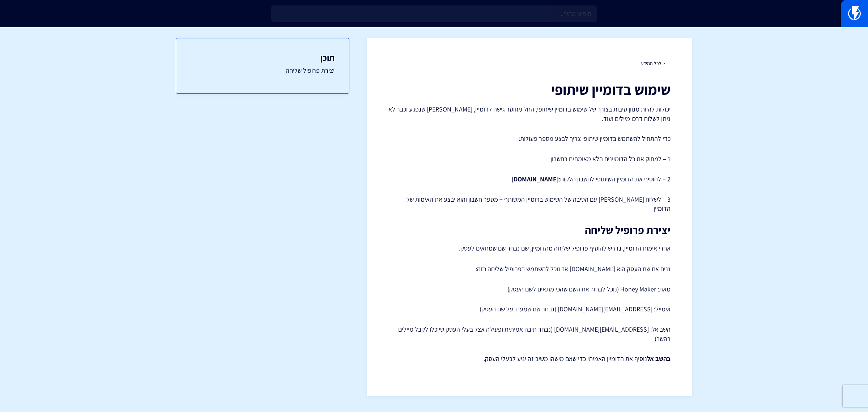 This screenshot has width=868, height=412. What do you see at coordinates (653, 64) in the screenshot?
I see `a: < לכל המידע` at bounding box center [653, 64].